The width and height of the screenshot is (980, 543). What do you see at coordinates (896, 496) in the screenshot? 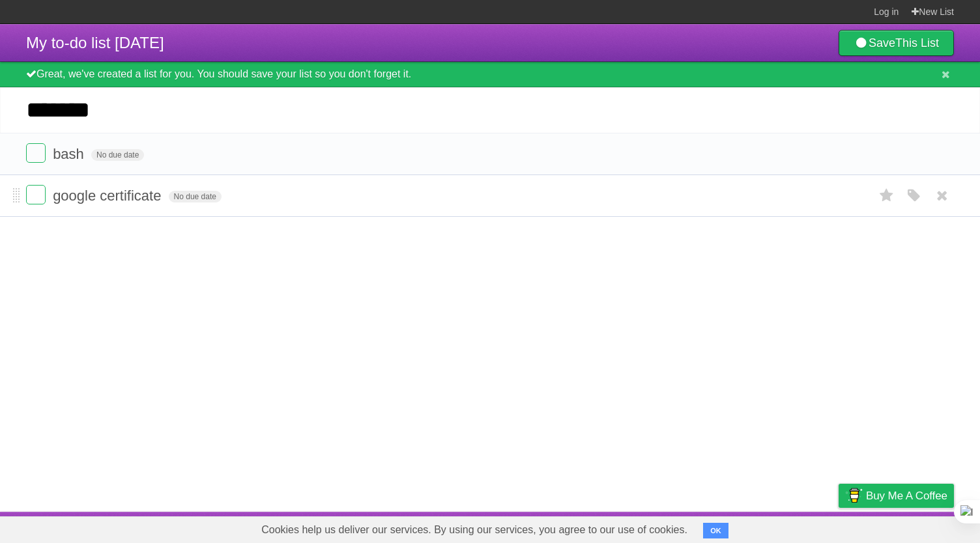
I see `a: Buy me a coffee` at bounding box center [896, 496].